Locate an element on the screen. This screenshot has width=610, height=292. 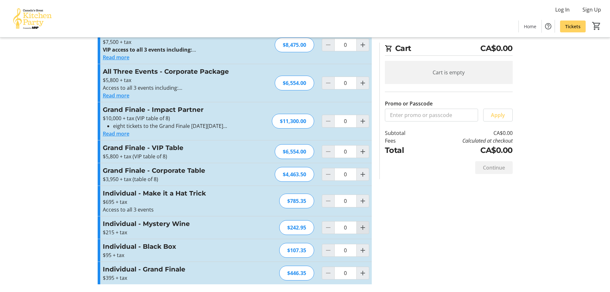
div: $4,463.50 is located at coordinates (294, 174).